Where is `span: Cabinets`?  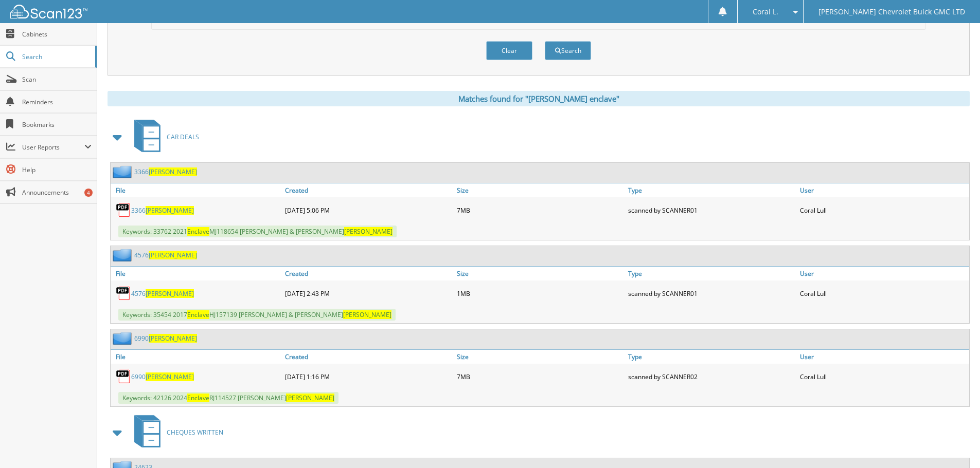 span: Cabinets is located at coordinates (57, 34).